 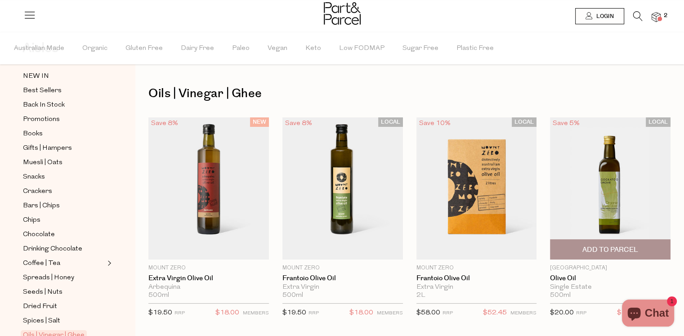 What do you see at coordinates (47, 148) in the screenshot?
I see `span: Gifts | Hampers` at bounding box center [47, 148].